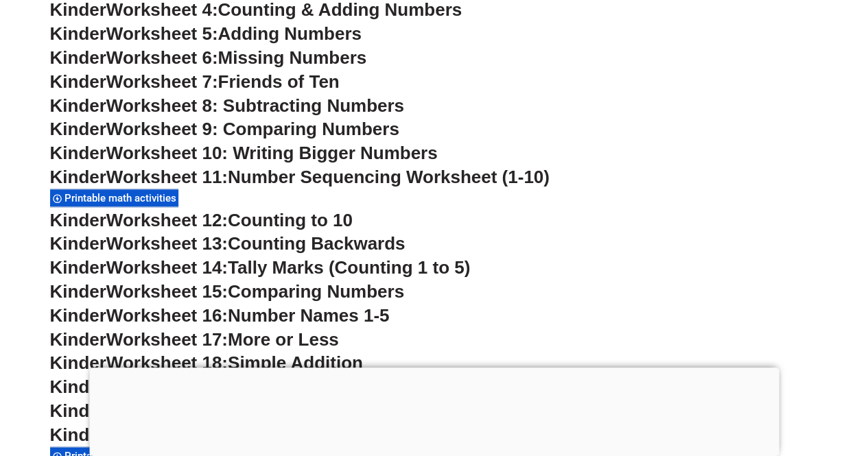 This screenshot has width=868, height=456. I want to click on span: Worksheet 12:, so click(166, 220).